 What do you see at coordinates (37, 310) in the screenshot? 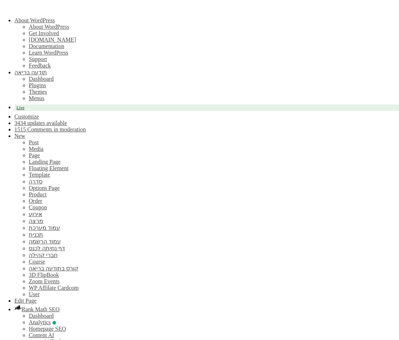
I see `a: Rank Math Dashboard` at bounding box center [37, 310].